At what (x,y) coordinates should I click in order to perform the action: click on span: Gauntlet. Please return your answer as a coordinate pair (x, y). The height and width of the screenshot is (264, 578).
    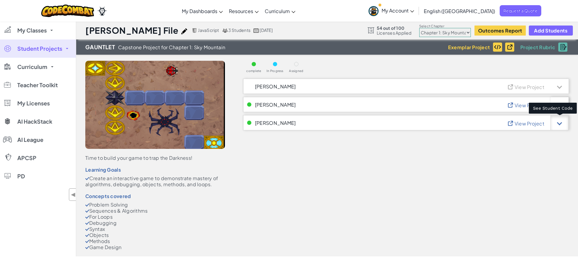
    Looking at the image, I should click on (100, 47).